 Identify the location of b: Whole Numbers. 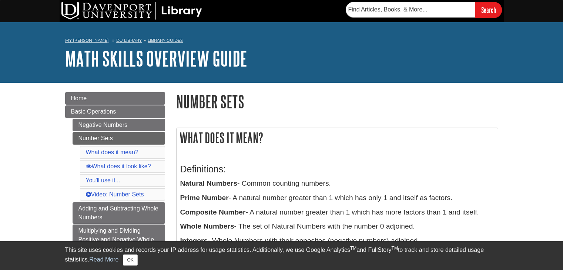
(207, 226).